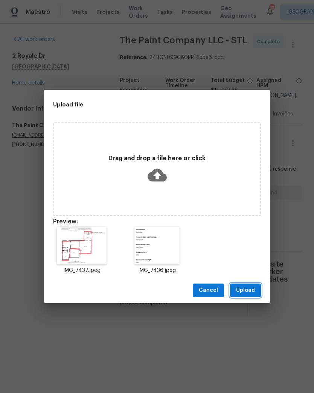  Describe the element at coordinates (157, 158) in the screenshot. I see `p: Drag and drop a file here or click` at that location.